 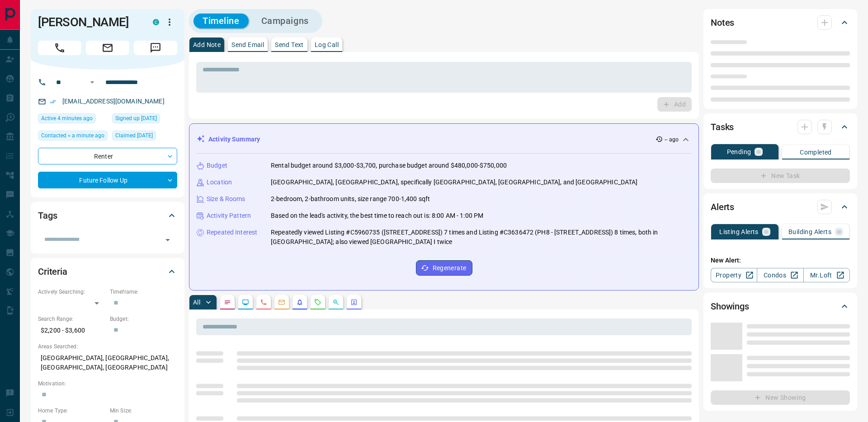 I want to click on span: Active 4 minutes ago, so click(x=67, y=119).